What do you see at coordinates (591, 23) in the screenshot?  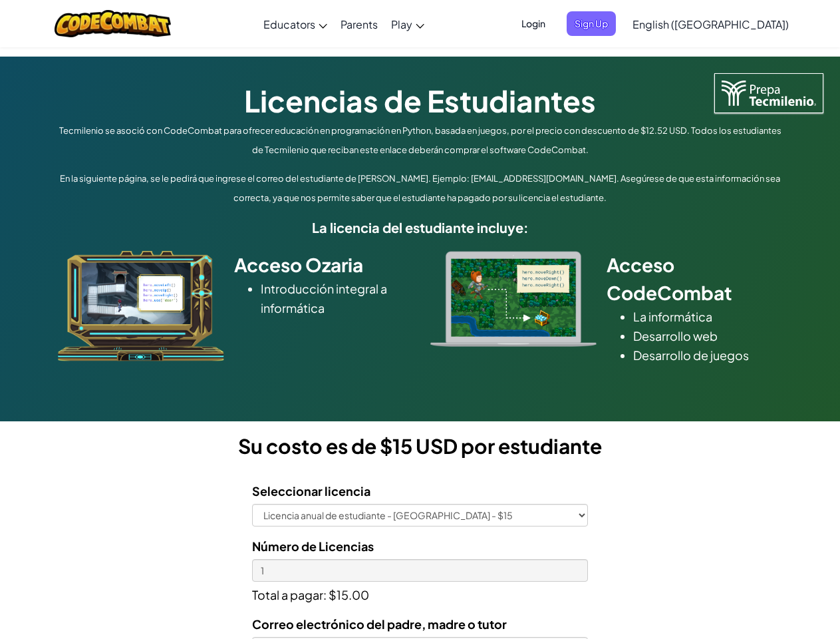 I see `button: Sign Up` at bounding box center [591, 23].